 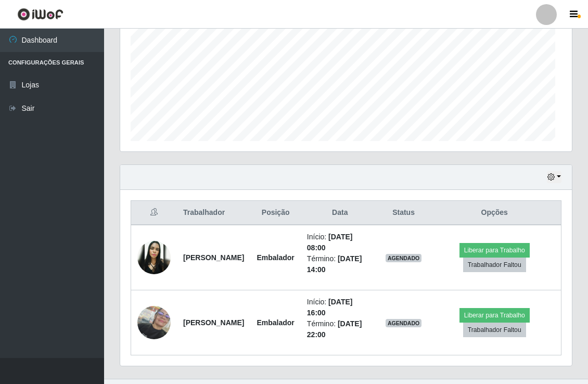 I want to click on th: Posição, so click(x=276, y=213).